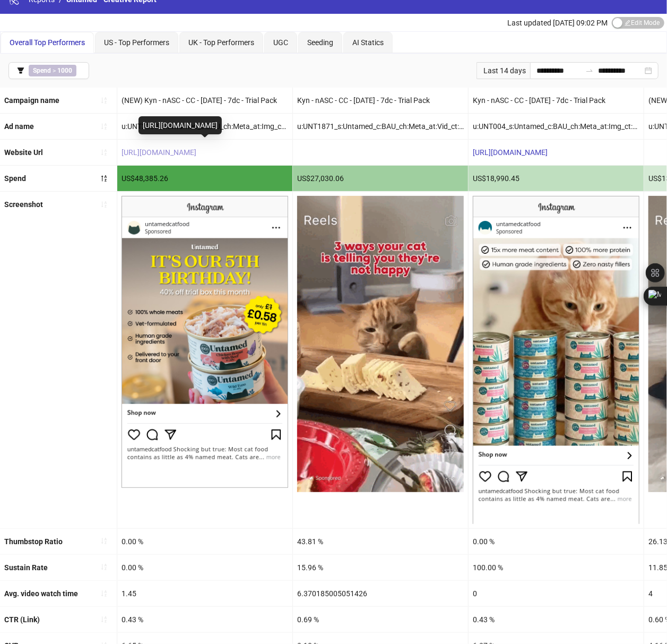  Describe the element at coordinates (205, 593) in the screenshot. I see `div: 1.45` at that location.